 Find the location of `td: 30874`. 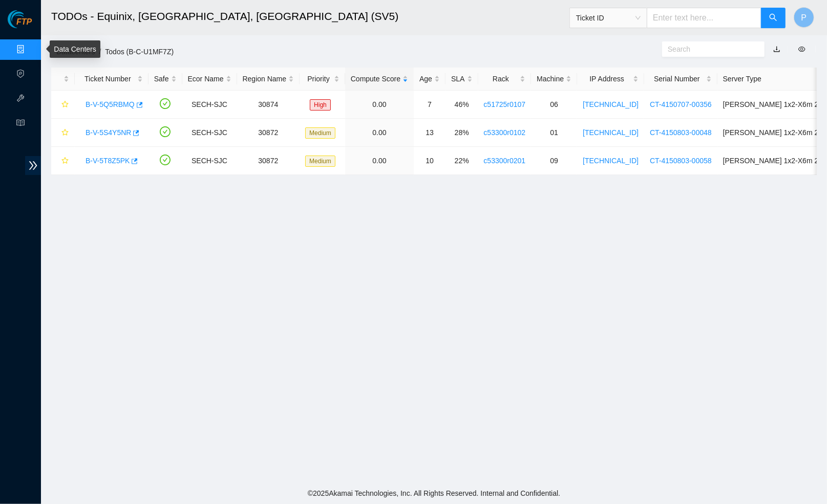

td: 30874 is located at coordinates (268, 104).